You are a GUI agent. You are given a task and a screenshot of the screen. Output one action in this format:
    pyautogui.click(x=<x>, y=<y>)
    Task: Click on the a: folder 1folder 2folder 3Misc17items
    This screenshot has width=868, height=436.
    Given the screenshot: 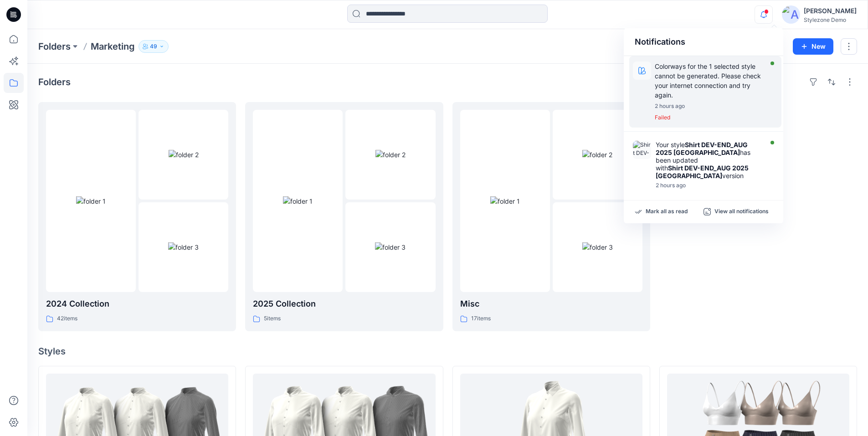 What is the action you would take?
    pyautogui.click(x=551, y=217)
    